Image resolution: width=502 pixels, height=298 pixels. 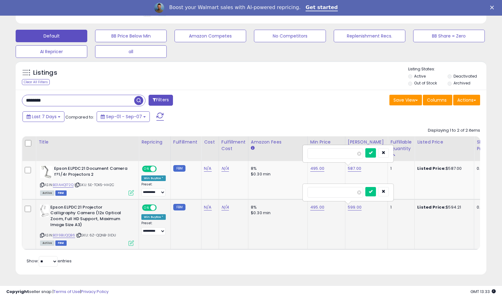 I want to click on span: Sep-01 - Sep-07, so click(x=124, y=117).